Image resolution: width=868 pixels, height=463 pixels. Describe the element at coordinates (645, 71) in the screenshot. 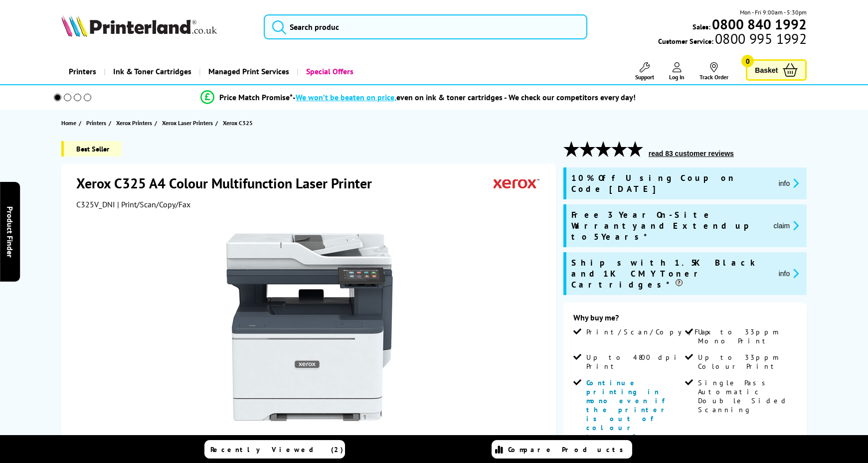

I see `a: Support` at that location.